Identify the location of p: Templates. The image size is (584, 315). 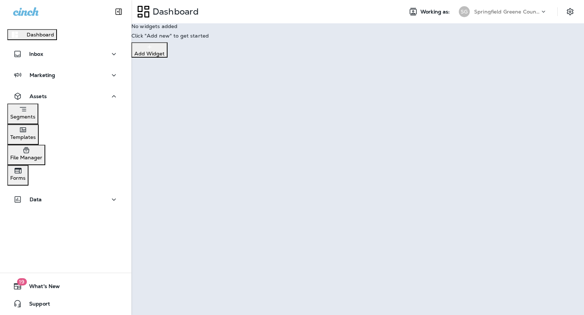
(23, 137).